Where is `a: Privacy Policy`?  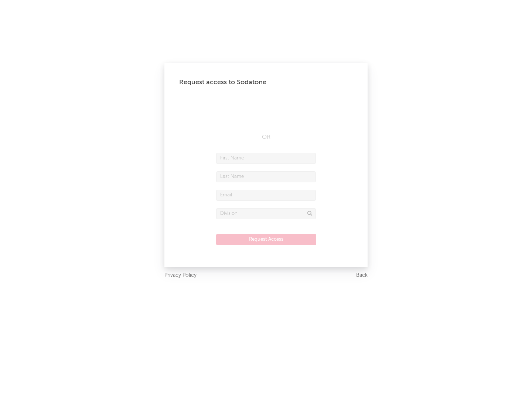
a: Privacy Policy is located at coordinates (180, 275).